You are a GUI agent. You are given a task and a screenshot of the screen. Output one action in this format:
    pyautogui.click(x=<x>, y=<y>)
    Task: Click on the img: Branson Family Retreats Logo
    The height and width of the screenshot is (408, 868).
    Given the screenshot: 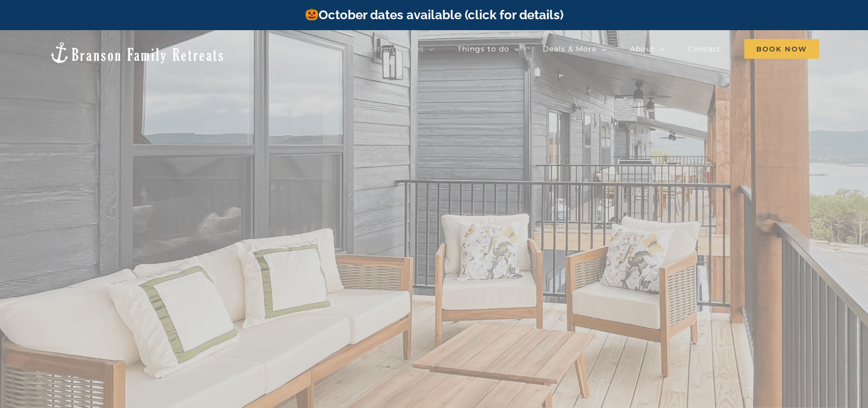 What is the action you would take?
    pyautogui.click(x=137, y=53)
    